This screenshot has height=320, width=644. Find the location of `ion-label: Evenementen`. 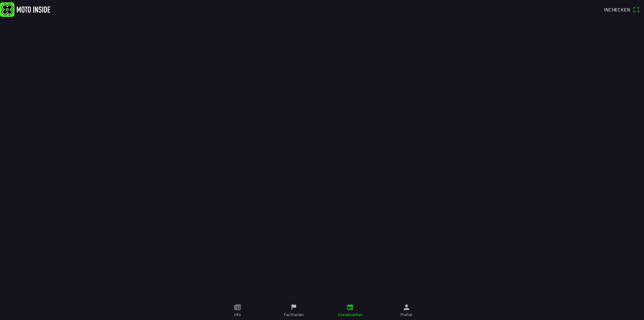

ion-label: Evenementen is located at coordinates (350, 315).